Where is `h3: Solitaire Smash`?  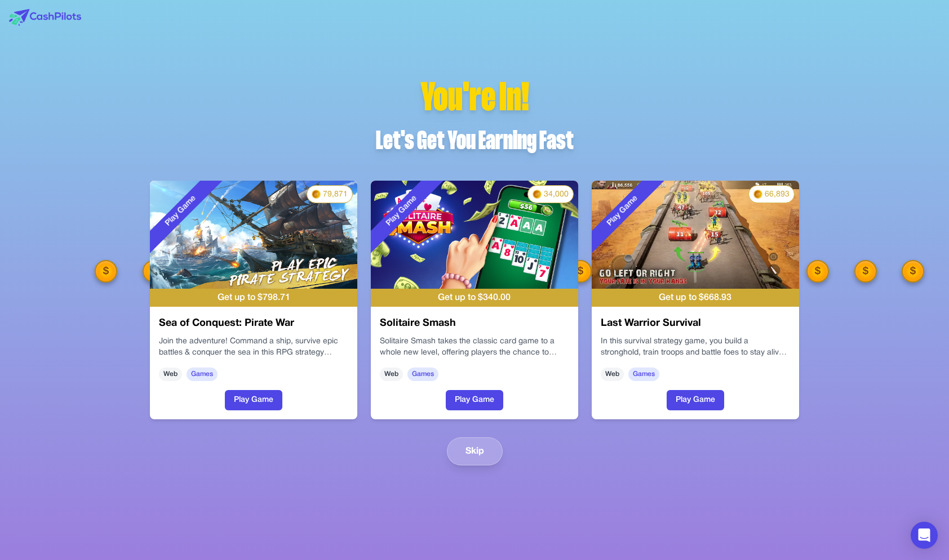
h3: Solitaire Smash is located at coordinates (474, 324).